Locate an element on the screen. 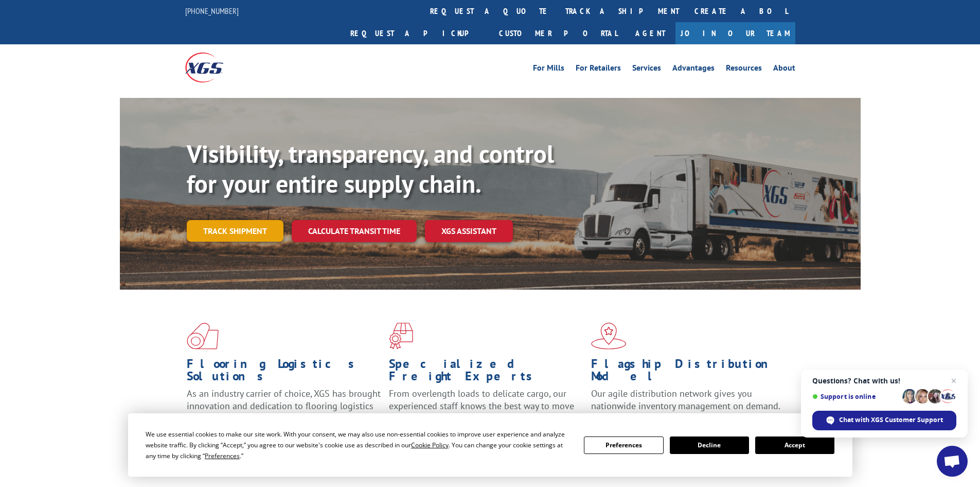  img: xgs-icon-total-supply-chain-intelligence-red is located at coordinates (202, 335).